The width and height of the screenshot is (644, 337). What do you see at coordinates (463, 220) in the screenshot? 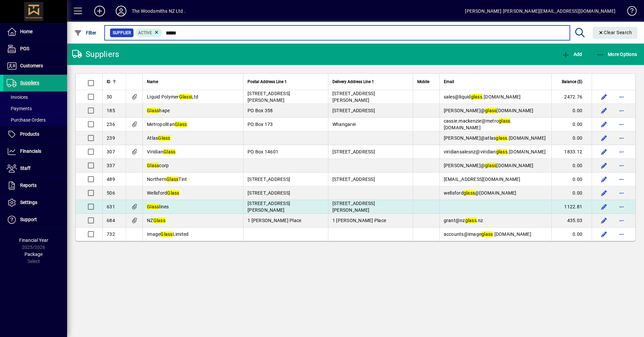
I see `span: grant@nz .nz` at bounding box center [463, 220].